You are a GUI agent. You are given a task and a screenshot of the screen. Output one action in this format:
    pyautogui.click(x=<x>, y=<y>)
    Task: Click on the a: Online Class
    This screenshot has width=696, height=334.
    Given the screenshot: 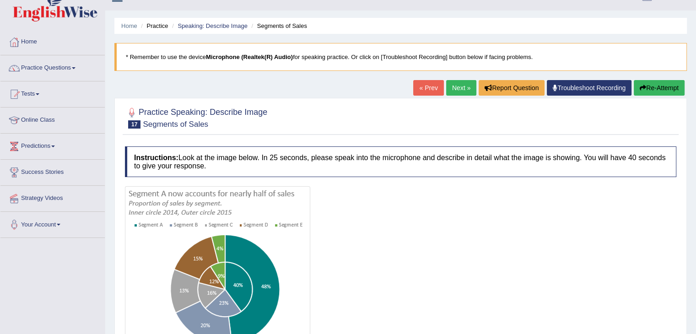 What is the action you would take?
    pyautogui.click(x=53, y=119)
    